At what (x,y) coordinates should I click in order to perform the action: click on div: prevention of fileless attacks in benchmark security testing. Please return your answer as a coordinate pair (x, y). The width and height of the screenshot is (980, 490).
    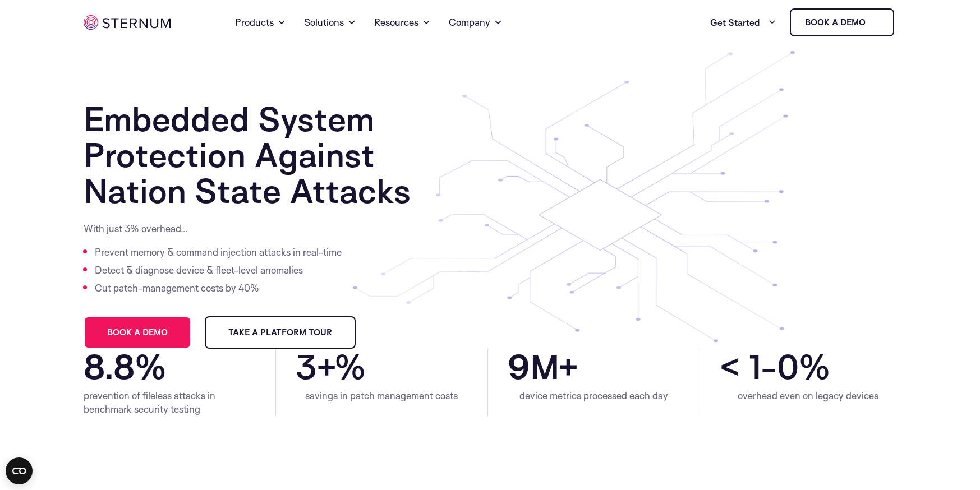
    Looking at the image, I should click on (169, 403).